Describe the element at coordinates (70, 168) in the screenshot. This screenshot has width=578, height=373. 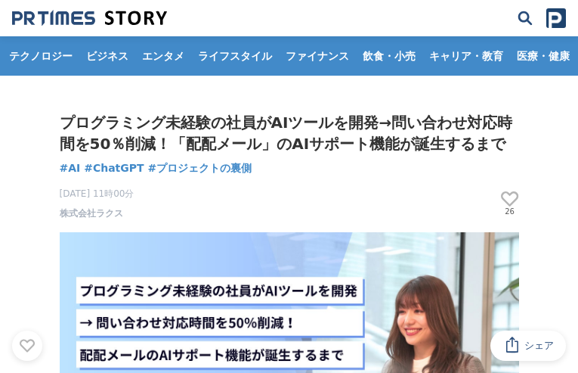
I see `span: #AI` at that location.